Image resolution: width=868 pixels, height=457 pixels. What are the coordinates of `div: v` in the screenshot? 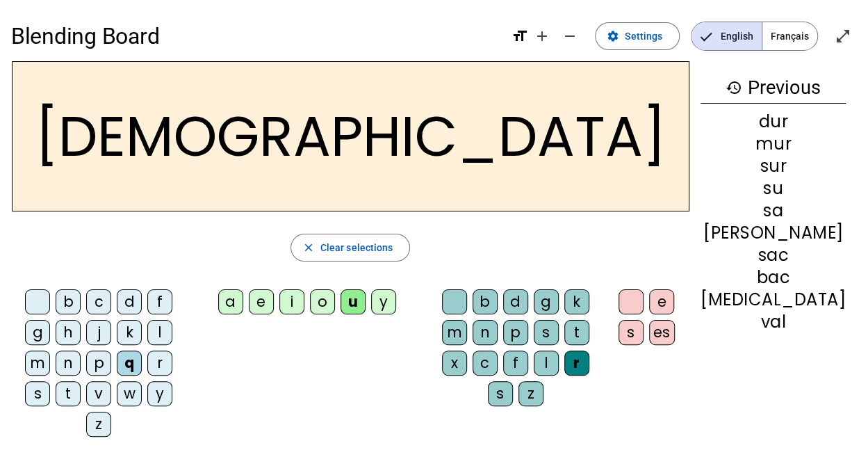 It's located at (98, 393).